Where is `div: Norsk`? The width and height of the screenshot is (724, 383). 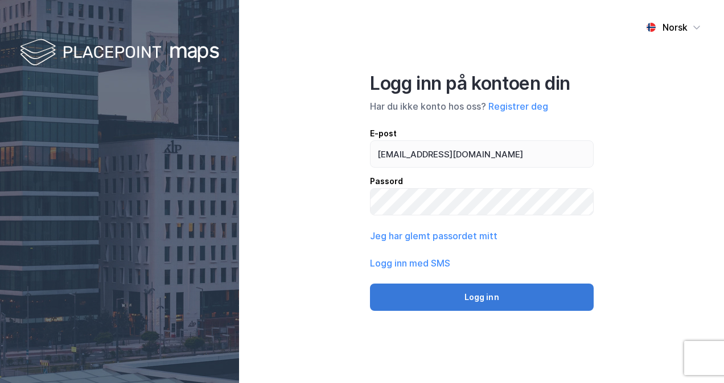 div: Norsk is located at coordinates (675, 27).